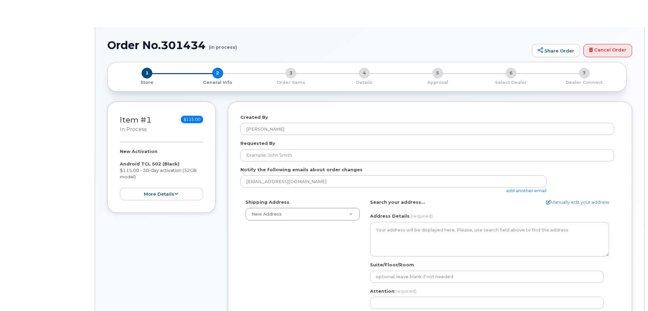  Describe the element at coordinates (254, 117) in the screenshot. I see `label: Created By` at that location.